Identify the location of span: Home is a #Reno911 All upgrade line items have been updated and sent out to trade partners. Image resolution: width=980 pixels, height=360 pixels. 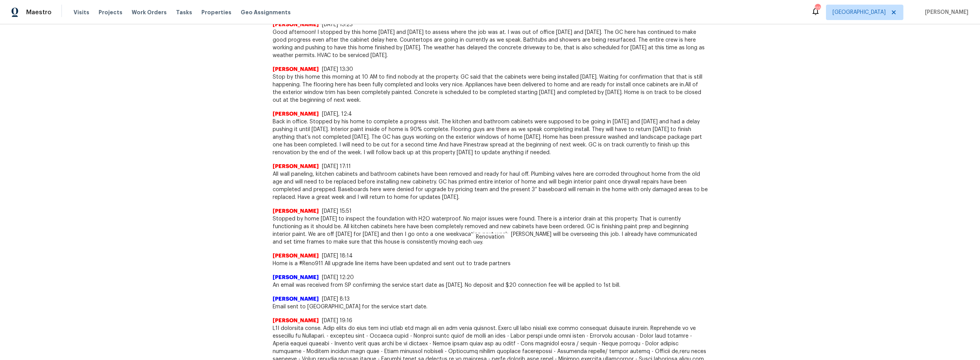
(490, 264).